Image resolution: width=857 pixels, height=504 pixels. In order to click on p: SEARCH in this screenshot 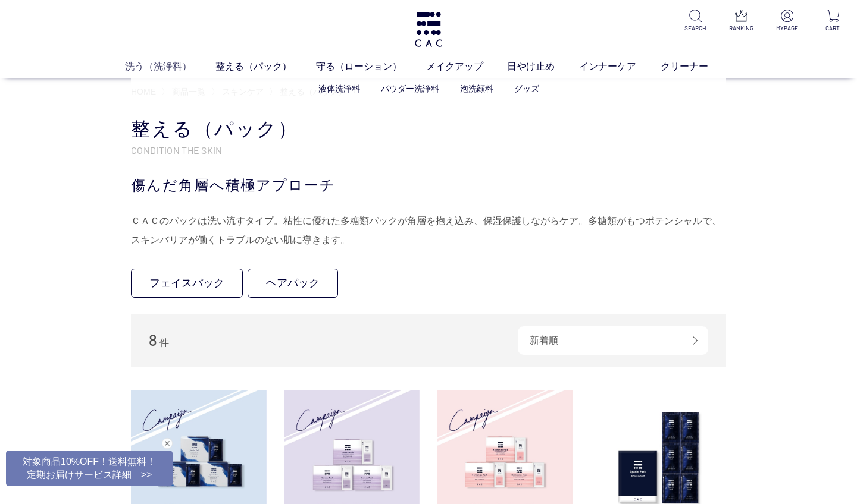, I will do `click(695, 28)`.